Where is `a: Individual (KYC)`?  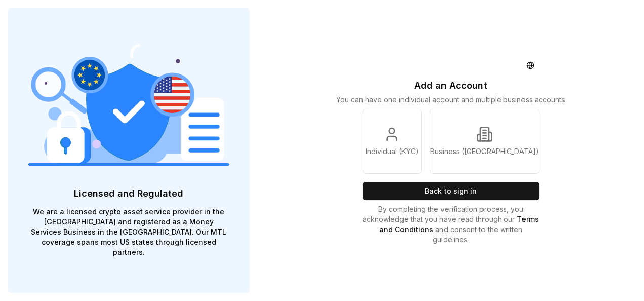
a: Individual (KYC) is located at coordinates (392, 141).